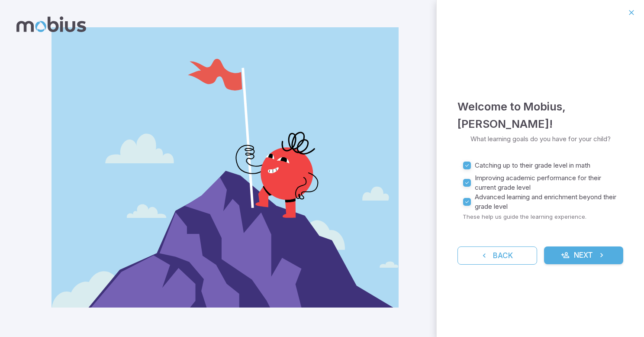 The width and height of the screenshot is (644, 337). I want to click on p: These help us guide the learning experience., so click(543, 217).